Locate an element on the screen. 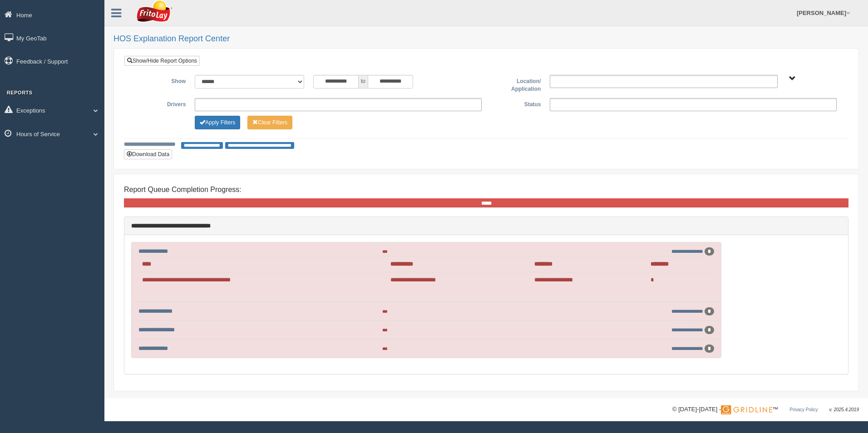  label: Location/ Application is located at coordinates (515, 84).